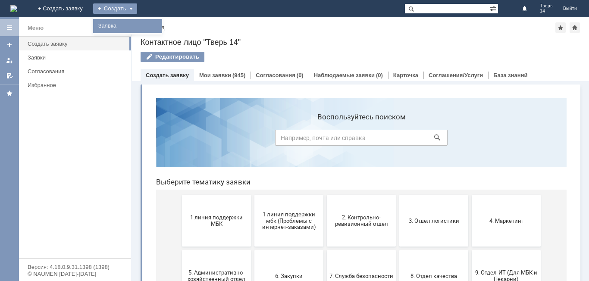 This screenshot has width=589, height=281. I want to click on div: Версия: 4.18.0.9.31.1398 (1398), so click(75, 267).